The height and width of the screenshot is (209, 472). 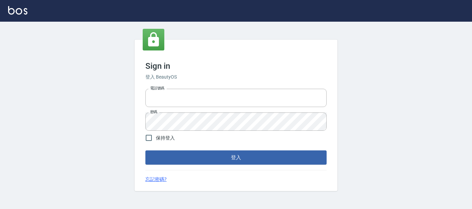 I want to click on button: 登入, so click(x=236, y=157).